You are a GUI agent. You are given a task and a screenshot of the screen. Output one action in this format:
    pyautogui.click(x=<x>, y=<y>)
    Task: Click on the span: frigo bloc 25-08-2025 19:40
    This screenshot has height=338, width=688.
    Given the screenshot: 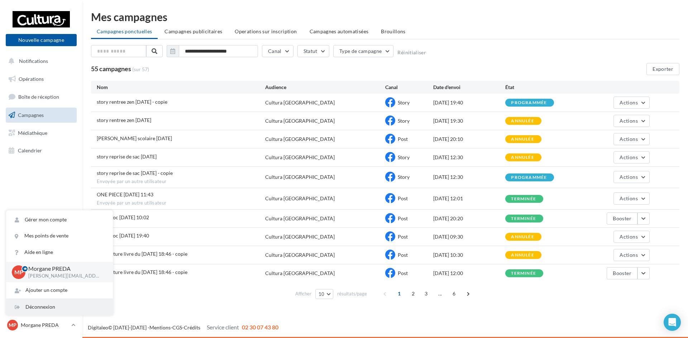 What is the action you would take?
    pyautogui.click(x=123, y=236)
    